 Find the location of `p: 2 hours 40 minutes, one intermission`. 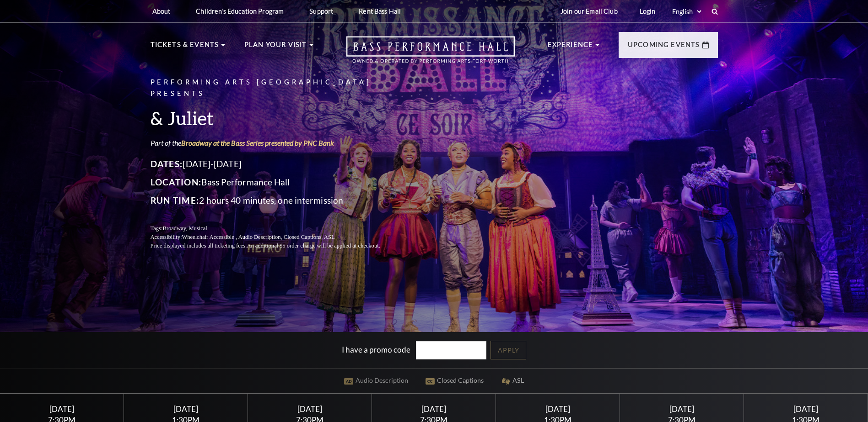

p: 2 hours 40 minutes, one intermission is located at coordinates (277, 201).